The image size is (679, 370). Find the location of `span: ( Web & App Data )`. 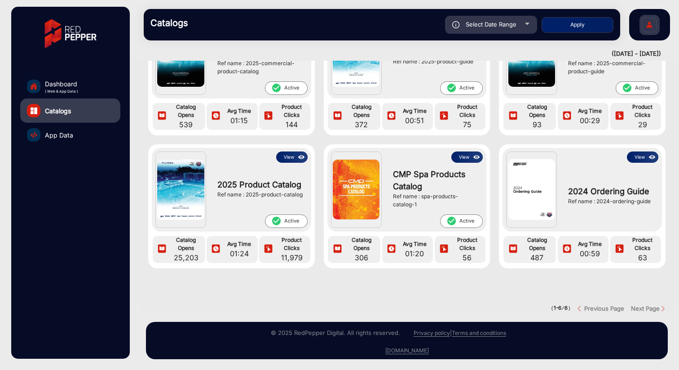

span: ( Web & App Data ) is located at coordinates (62, 91).